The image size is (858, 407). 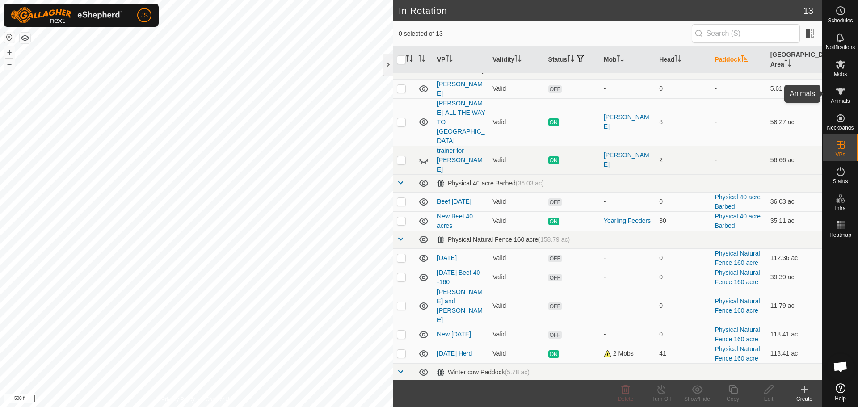 What do you see at coordinates (840, 101) in the screenshot?
I see `span: Animals` at bounding box center [840, 101].